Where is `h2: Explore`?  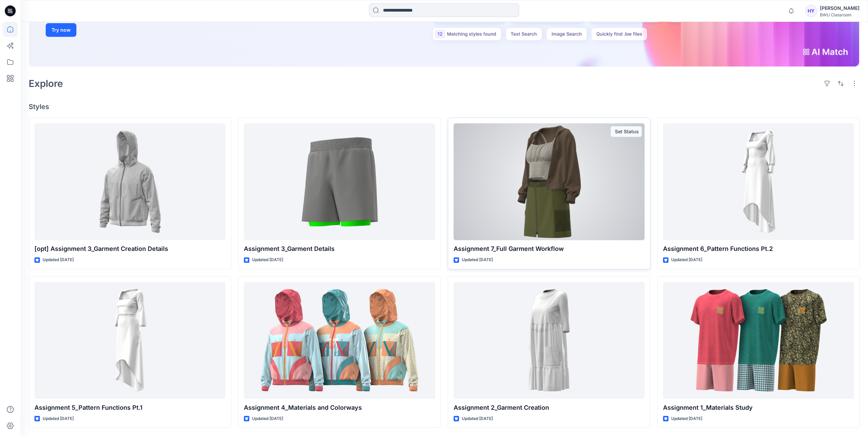
h2: Explore is located at coordinates (46, 84).